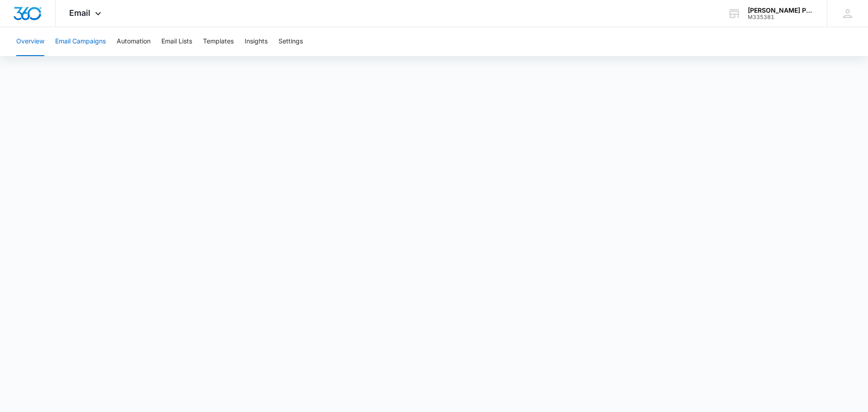 Image resolution: width=868 pixels, height=412 pixels. Describe the element at coordinates (781, 17) in the screenshot. I see `div: account id` at that location.